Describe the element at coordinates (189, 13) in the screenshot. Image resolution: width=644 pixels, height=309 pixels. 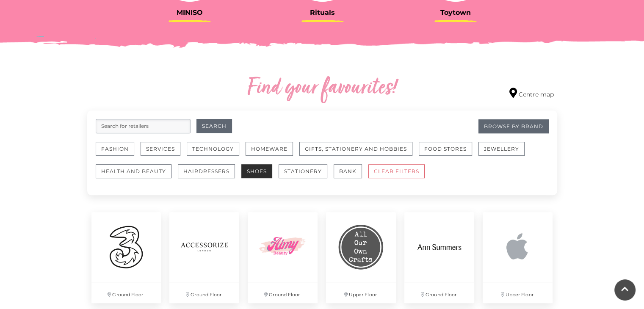
I see `h3: MINISO` at that location.